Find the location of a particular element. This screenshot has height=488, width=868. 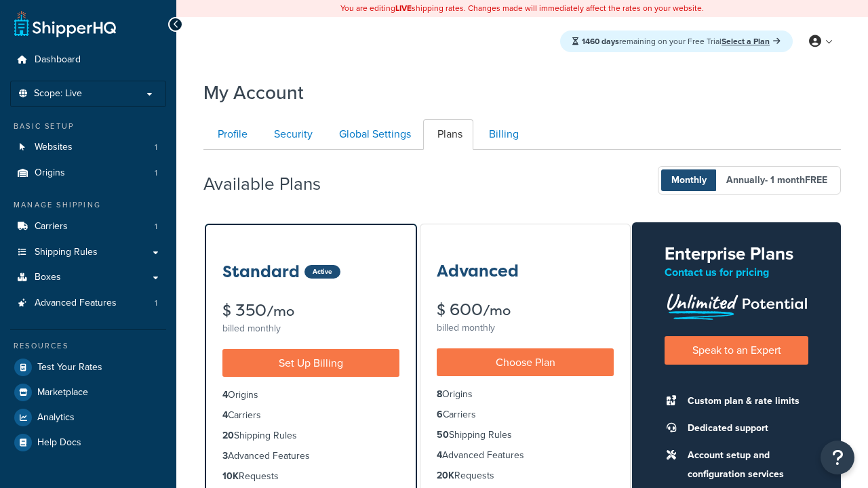

li: Help Docs is located at coordinates (88, 443).